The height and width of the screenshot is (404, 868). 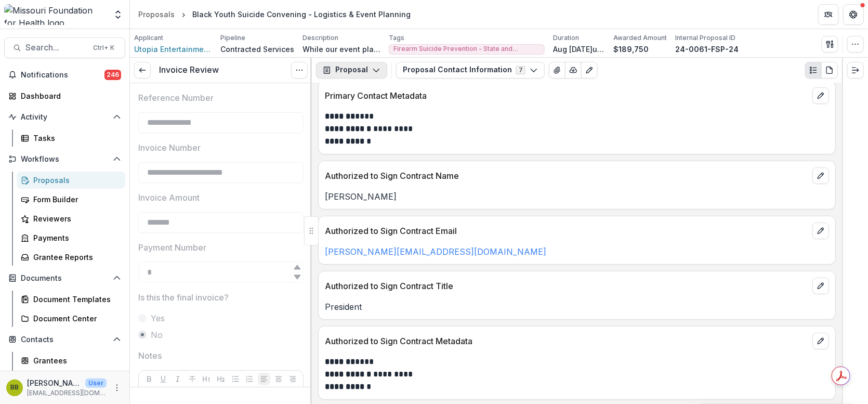 I want to click on button: Options, so click(x=299, y=70).